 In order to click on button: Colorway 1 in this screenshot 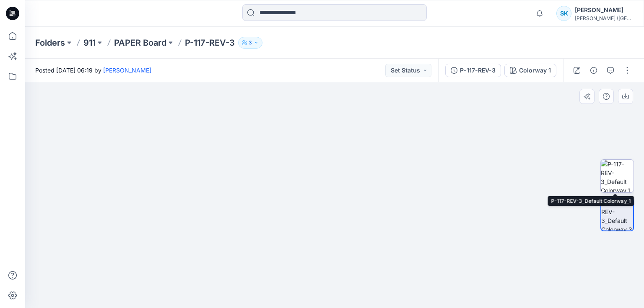, I will do `click(530, 70)`.